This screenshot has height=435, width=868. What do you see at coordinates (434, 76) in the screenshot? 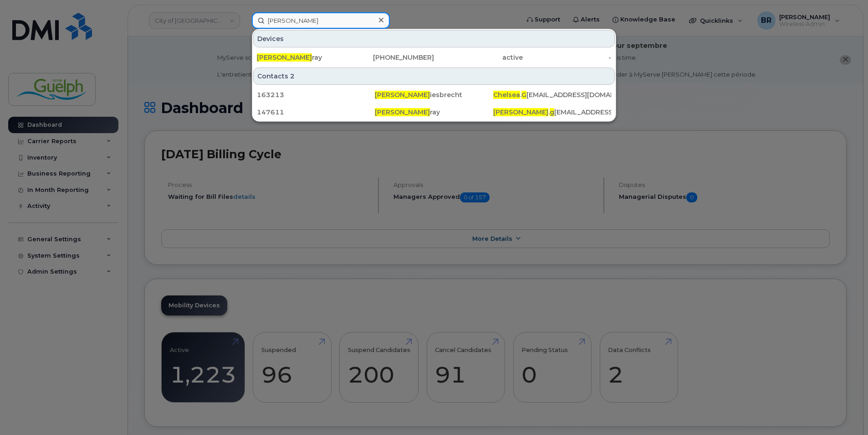
I see `div: Contacts` at bounding box center [434, 76].